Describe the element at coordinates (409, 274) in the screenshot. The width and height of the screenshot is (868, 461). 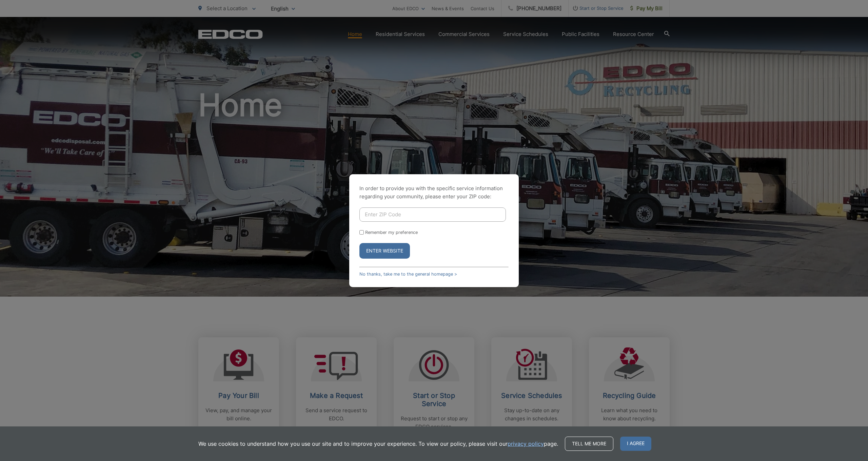
I see `a: No thanks, take me to the general homepage >` at that location.